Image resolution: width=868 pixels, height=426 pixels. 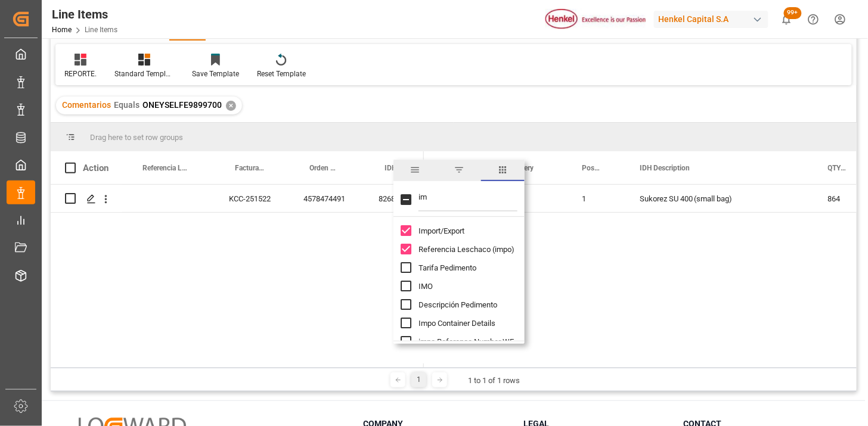 I want to click on span: IMO, so click(x=426, y=286).